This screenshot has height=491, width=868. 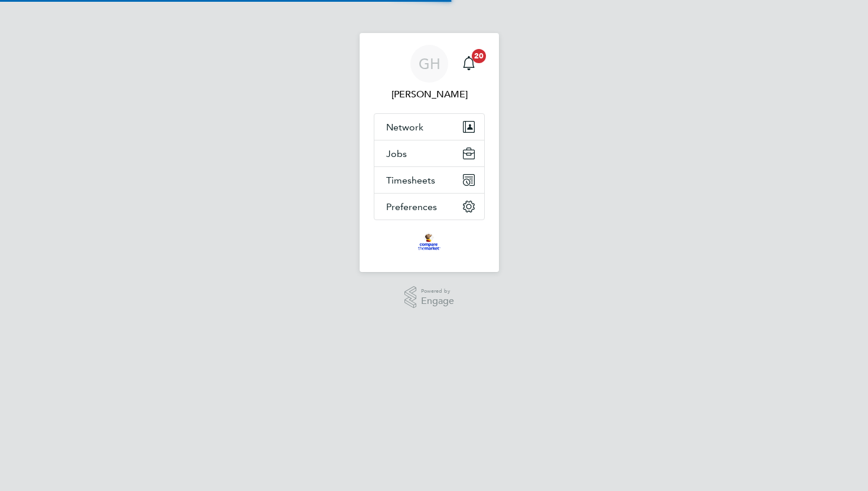 I want to click on a: Go to home page, so click(x=429, y=242).